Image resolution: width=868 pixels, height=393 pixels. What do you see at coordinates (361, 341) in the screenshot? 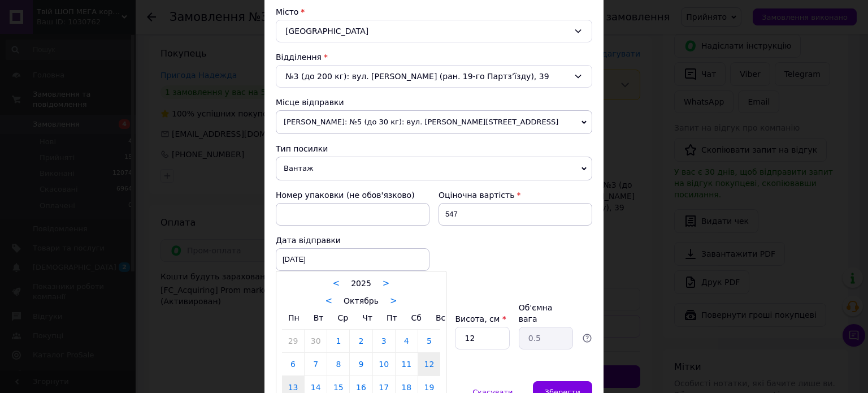
I see `a: 2` at bounding box center [361, 341].